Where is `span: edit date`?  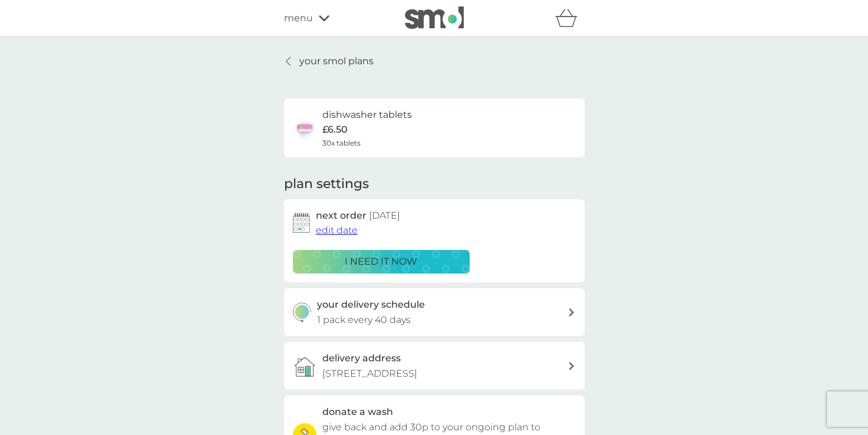
span: edit date is located at coordinates (336, 230).